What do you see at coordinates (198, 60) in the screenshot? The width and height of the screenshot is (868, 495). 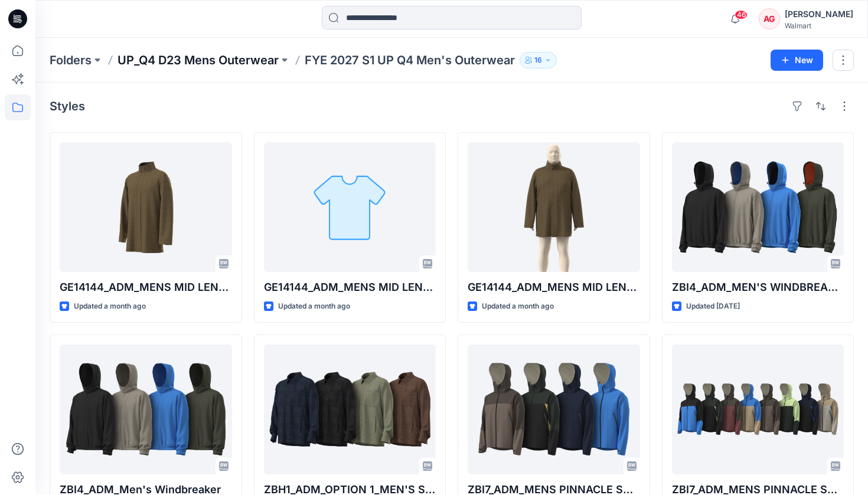 I see `a: UP_Q4 D23 Mens Outerwear` at bounding box center [198, 60].